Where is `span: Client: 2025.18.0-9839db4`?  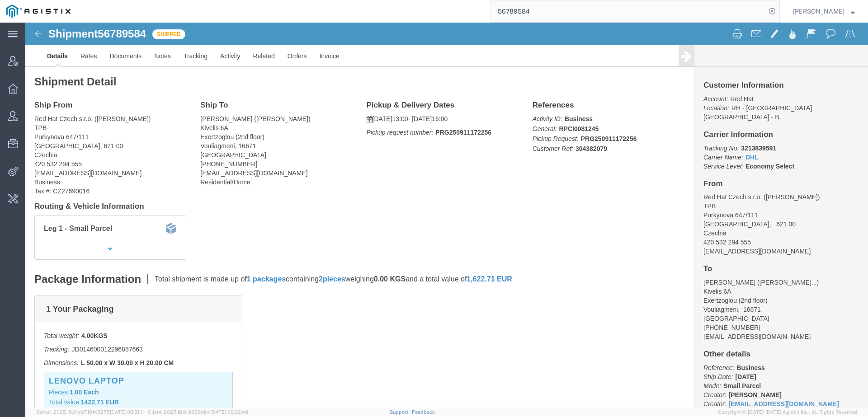
span: Client: 2025.18.0-9839db4 is located at coordinates (198, 411).